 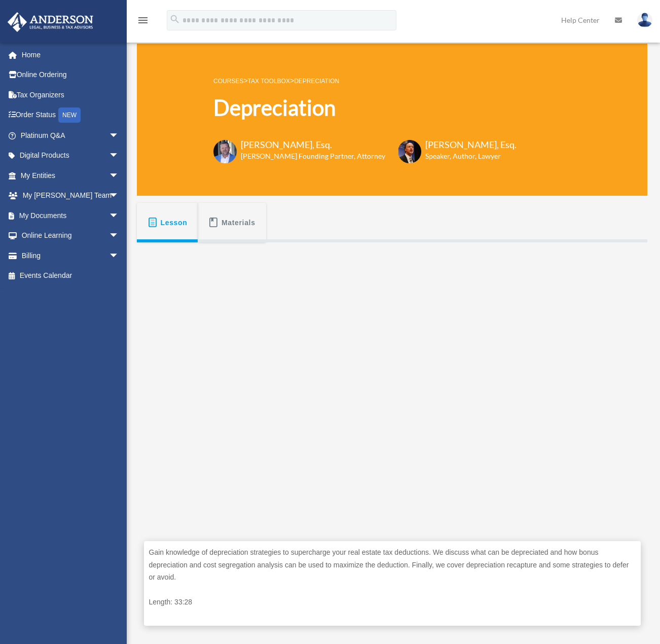 What do you see at coordinates (645, 20) in the screenshot?
I see `img: User Pic` at bounding box center [645, 20].